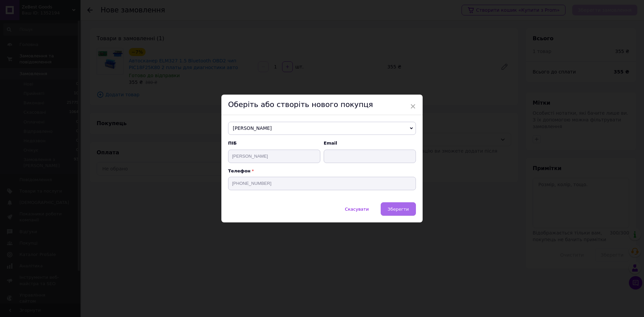 The height and width of the screenshot is (317, 644). Describe the element at coordinates (398, 209) in the screenshot. I see `button: Зберегти` at that location.